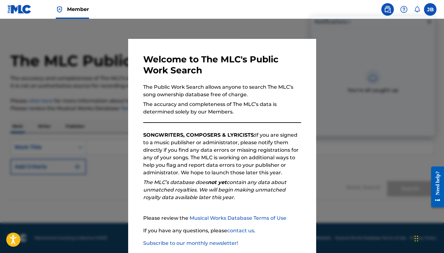  I want to click on button: Notifications, so click(332, 22).